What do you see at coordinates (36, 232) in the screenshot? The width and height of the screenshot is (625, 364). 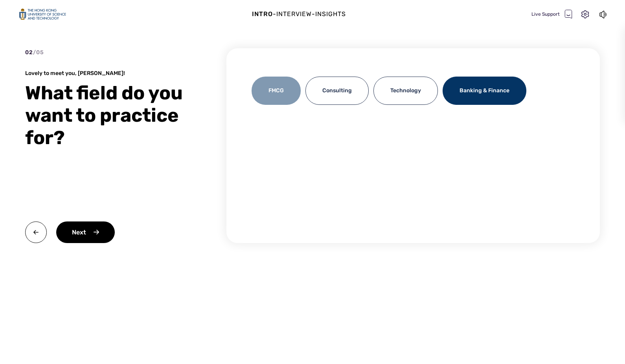 I see `img: back` at bounding box center [36, 232].